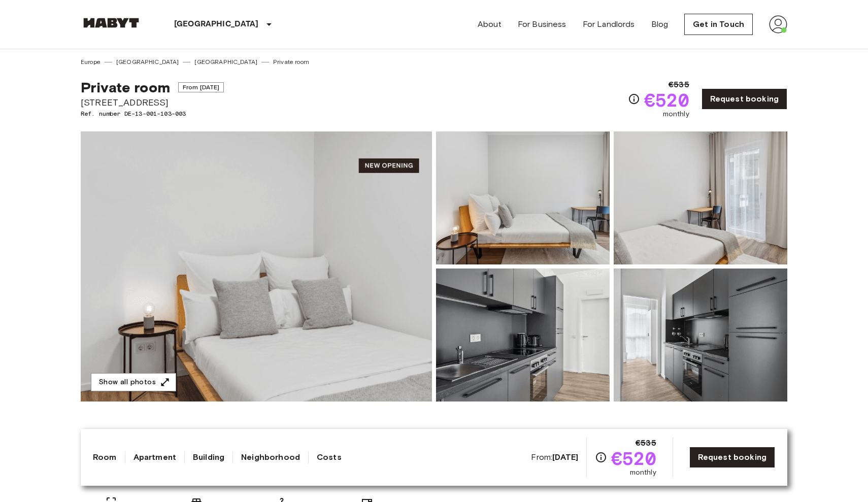 The width and height of the screenshot is (868, 502). What do you see at coordinates (291, 62) in the screenshot?
I see `a: Private room` at bounding box center [291, 62].